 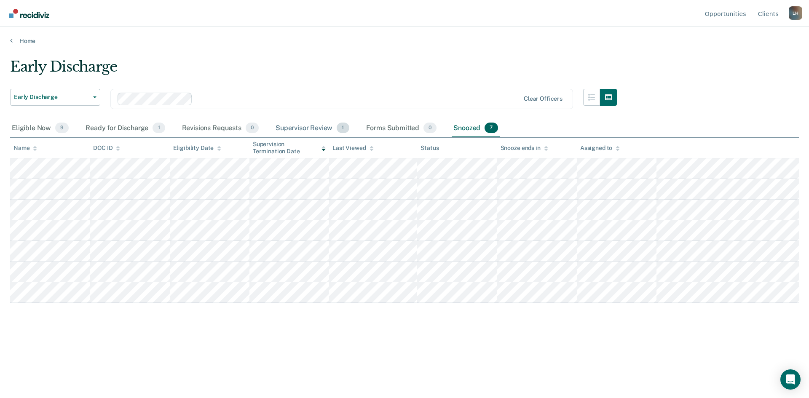 I want to click on div: Forms Submitted0, so click(x=401, y=128).